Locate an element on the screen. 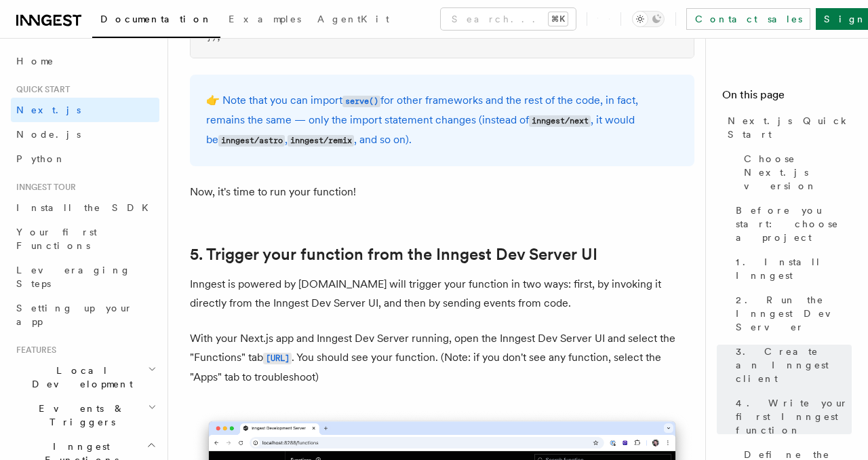 Image resolution: width=868 pixels, height=460 pixels. a: 5. Trigger your function from the Inngest Dev Server UI is located at coordinates (393, 255).